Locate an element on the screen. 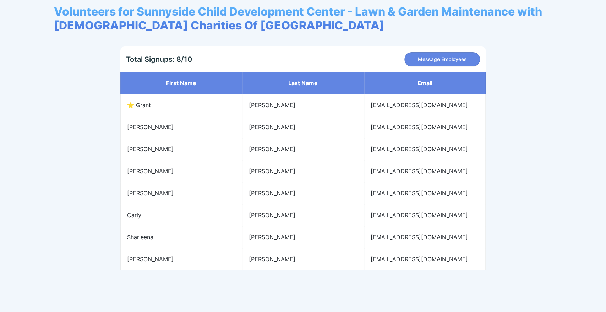 This screenshot has width=606, height=312. td: ⭐ Grant is located at coordinates (181, 105).